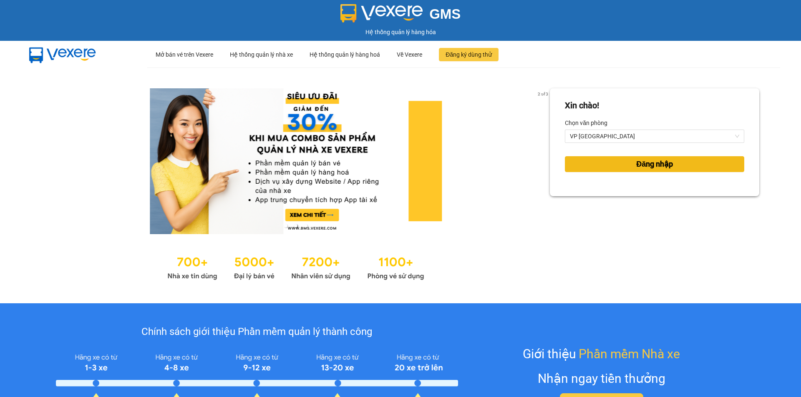 The image size is (801, 397). What do you see at coordinates (296, 226) in the screenshot?
I see `li: slide item 2` at bounding box center [296, 226].